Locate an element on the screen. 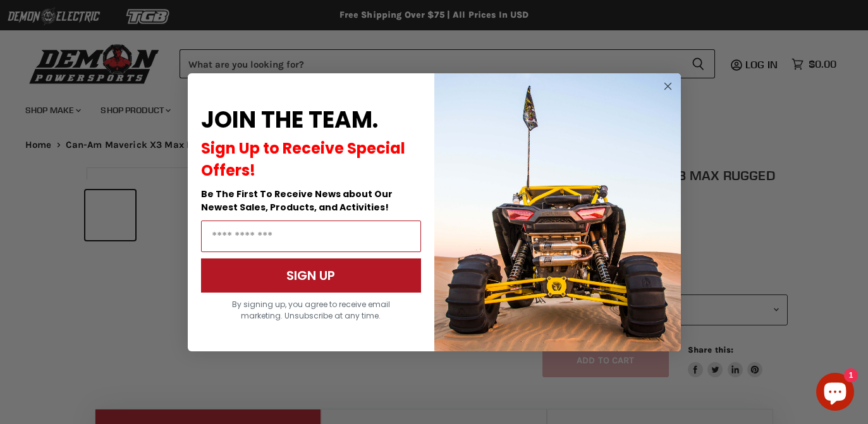 This screenshot has height=424, width=868. inbox-online-store-chat: Shopify online store chat is located at coordinates (836, 393).